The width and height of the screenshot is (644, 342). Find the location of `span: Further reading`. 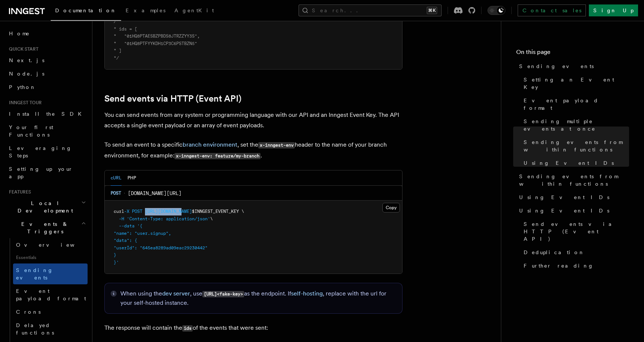

span: Further reading is located at coordinates (559, 266).